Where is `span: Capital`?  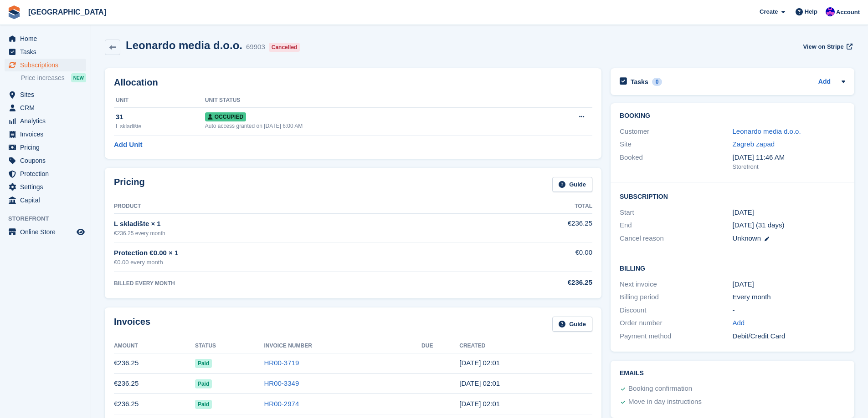
span: Capital is located at coordinates (47, 200).